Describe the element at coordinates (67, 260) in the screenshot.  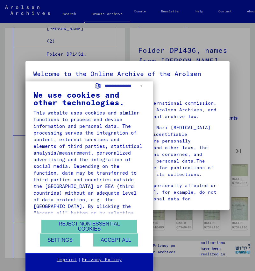
I see `a: Imprint` at that location.